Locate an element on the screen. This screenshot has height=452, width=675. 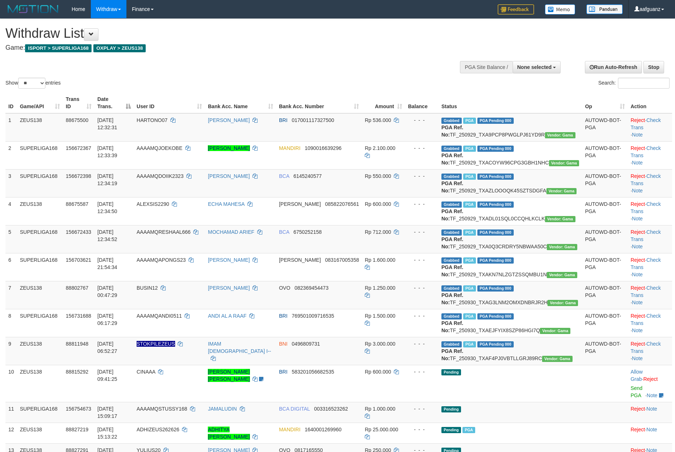
td: 4 is located at coordinates (11, 211).